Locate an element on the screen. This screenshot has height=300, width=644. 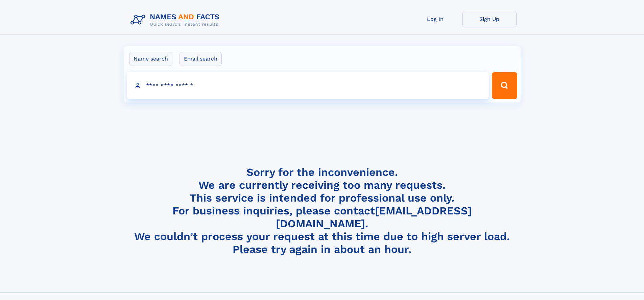
a: Log In is located at coordinates (436, 19).